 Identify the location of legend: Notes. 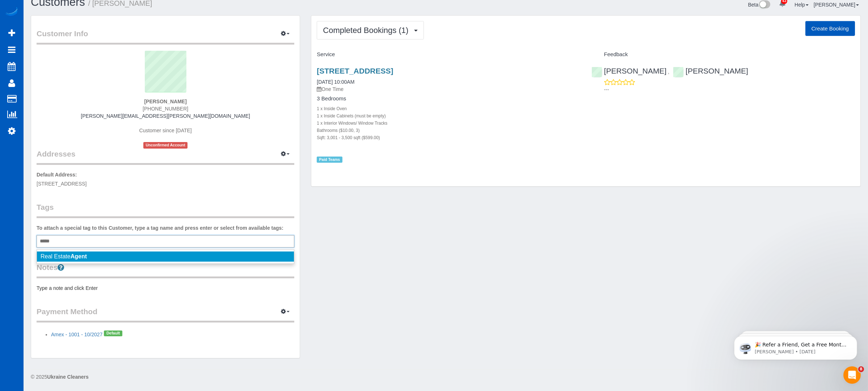
(166, 270).